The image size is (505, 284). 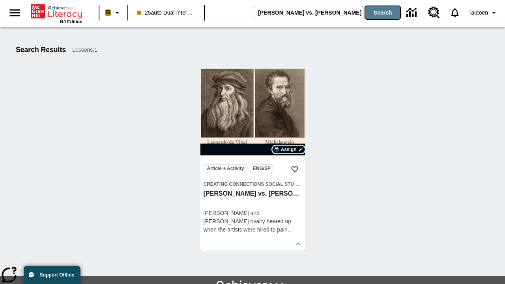 I want to click on span: Assign, so click(x=289, y=150).